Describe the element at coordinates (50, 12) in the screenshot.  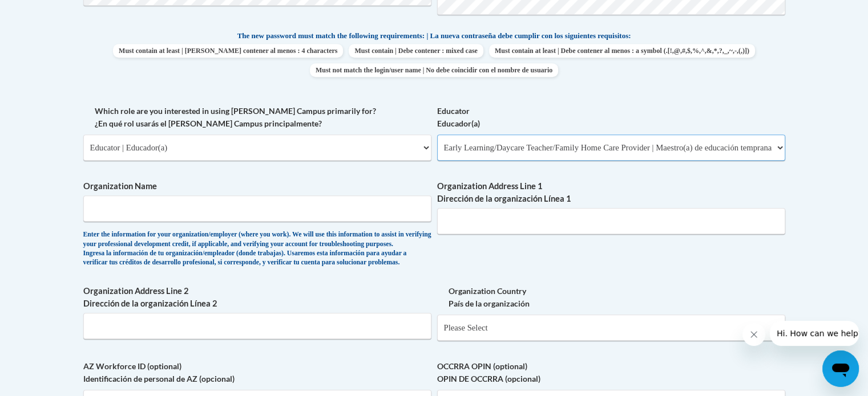
I see `span: Hi. How can we help?` at that location.